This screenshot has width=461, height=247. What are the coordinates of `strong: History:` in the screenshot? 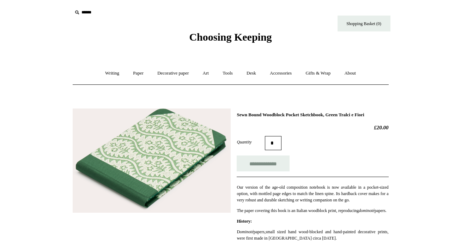 It's located at (244, 221).